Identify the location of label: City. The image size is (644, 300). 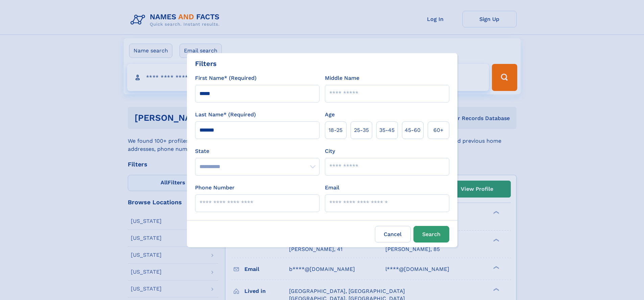
(330, 151).